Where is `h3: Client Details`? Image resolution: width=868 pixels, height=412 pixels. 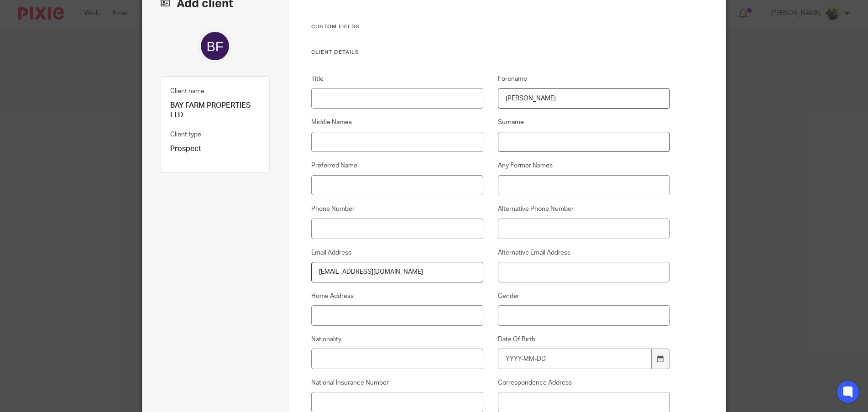
h3: Client Details is located at coordinates (491, 53).